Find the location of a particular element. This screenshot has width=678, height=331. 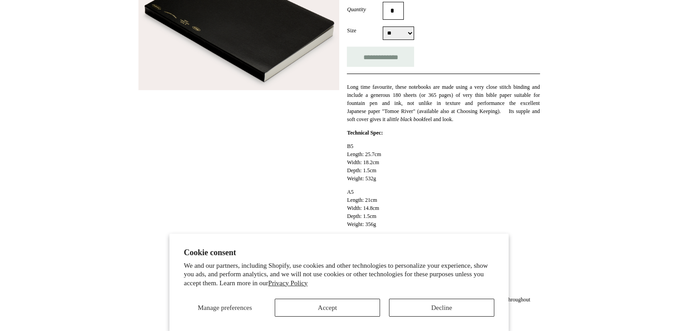

label: Quantity is located at coordinates (365, 9).